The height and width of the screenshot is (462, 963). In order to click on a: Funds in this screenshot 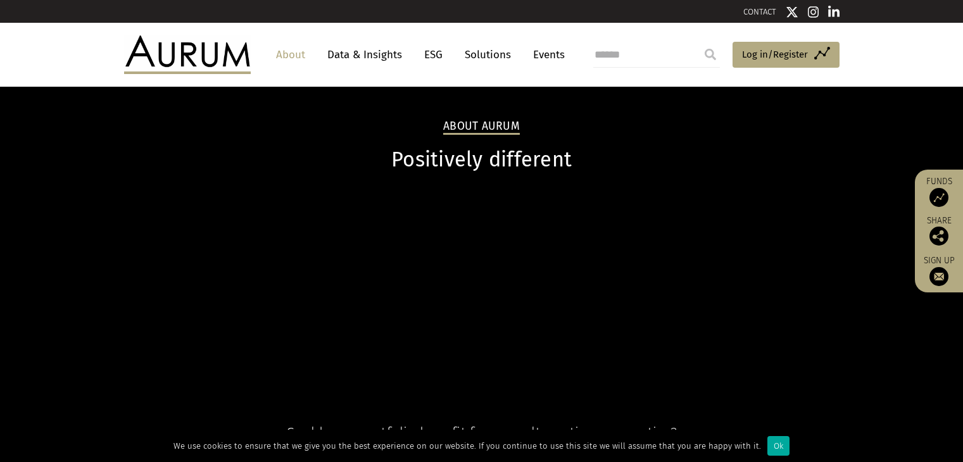, I will do `click(939, 191)`.